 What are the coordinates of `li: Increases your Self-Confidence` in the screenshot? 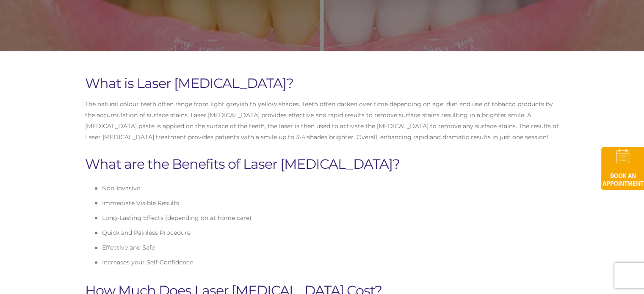 It's located at (330, 263).